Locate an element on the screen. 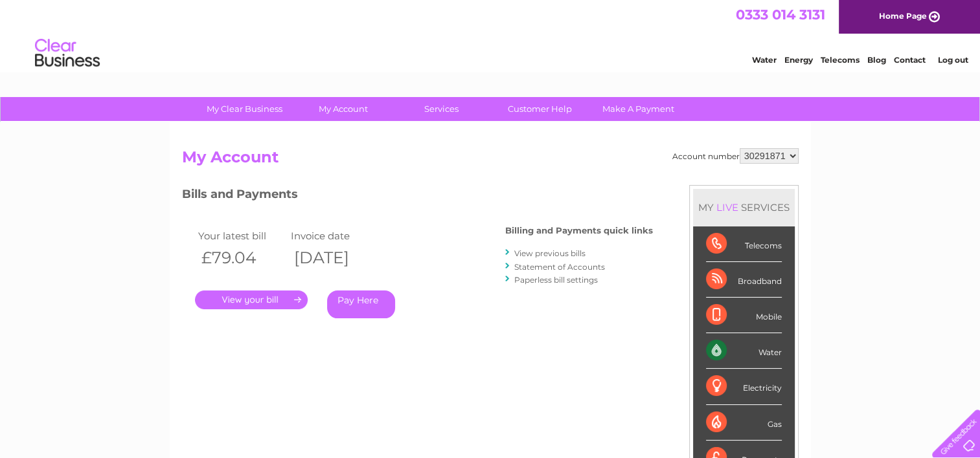  a: Telecoms is located at coordinates (840, 59).